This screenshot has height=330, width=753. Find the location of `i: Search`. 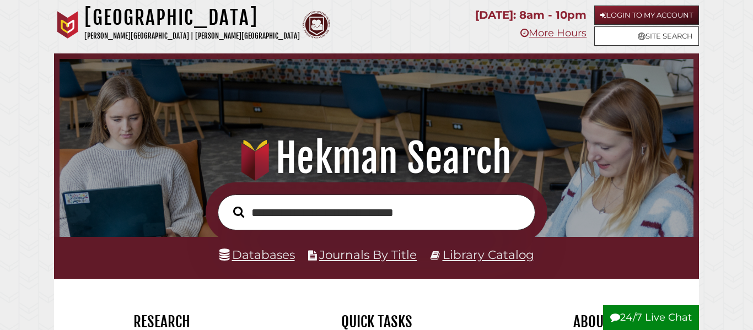

i: Search is located at coordinates (239, 212).